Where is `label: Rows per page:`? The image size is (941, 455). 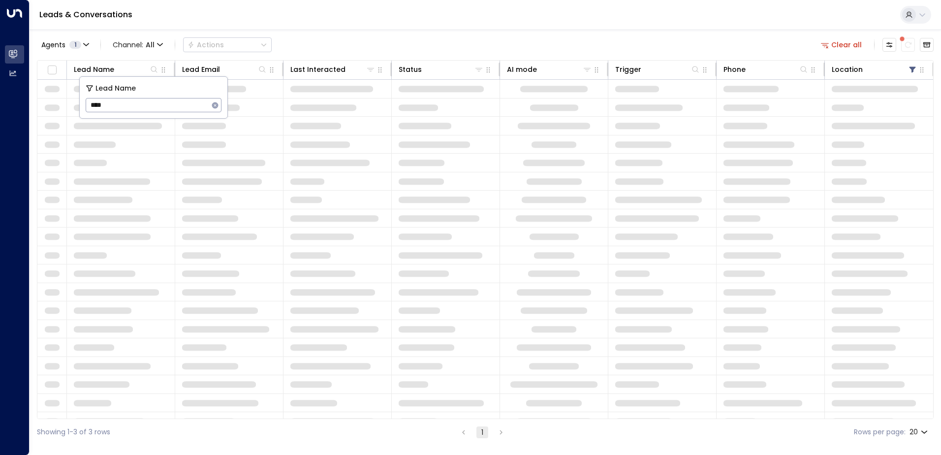 label: Rows per page: is located at coordinates (879, 432).